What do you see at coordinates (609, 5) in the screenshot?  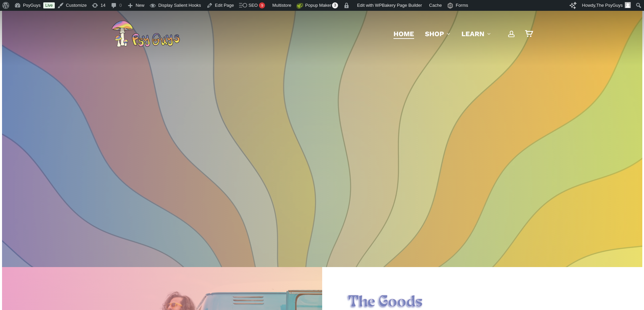 I see `span: The PsyGuys` at bounding box center [609, 5].